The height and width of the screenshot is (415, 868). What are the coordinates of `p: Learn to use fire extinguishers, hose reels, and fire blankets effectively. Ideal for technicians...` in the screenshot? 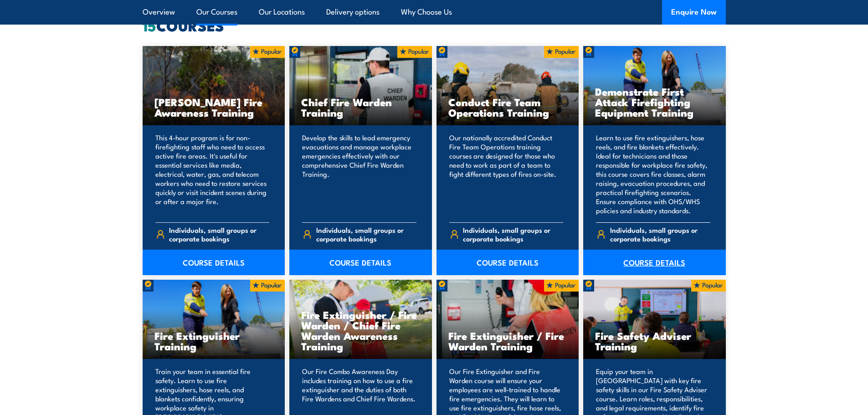 It's located at (653, 174).